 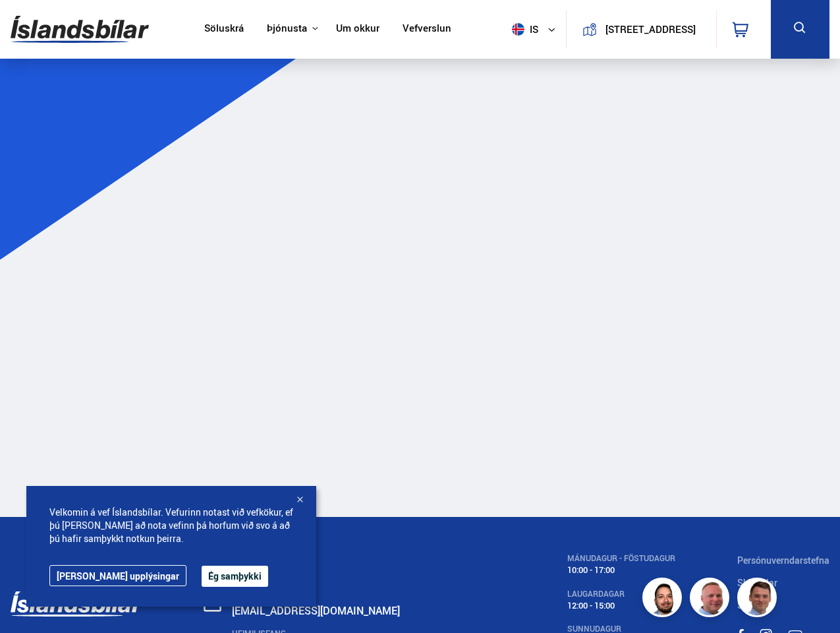 I want to click on span: is, so click(x=523, y=29).